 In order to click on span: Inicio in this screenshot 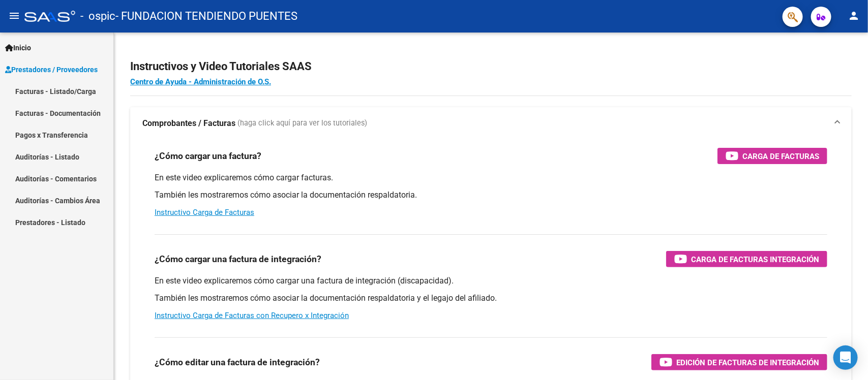, I will do `click(18, 48)`.